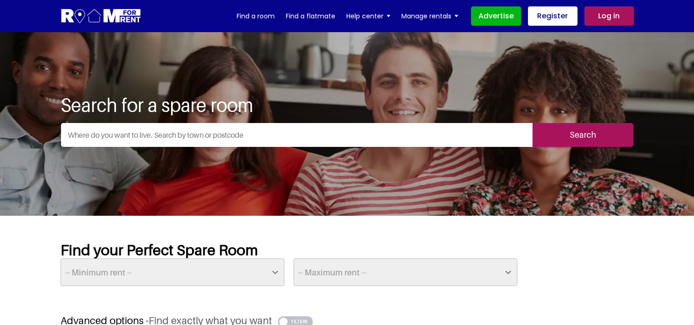 Image resolution: width=694 pixels, height=325 pixels. Describe the element at coordinates (256, 16) in the screenshot. I see `a: Find a room` at that location.